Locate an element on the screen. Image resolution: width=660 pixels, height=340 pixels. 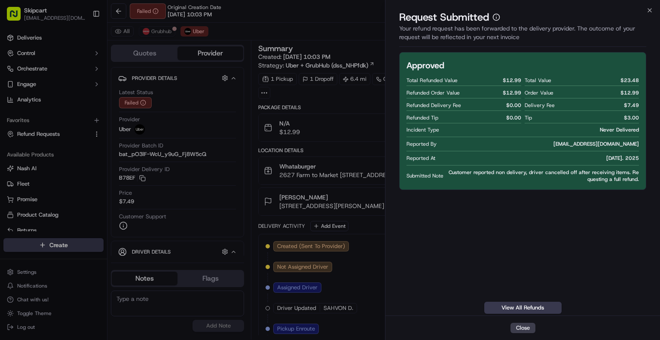
span: Tip is located at coordinates (528, 118).